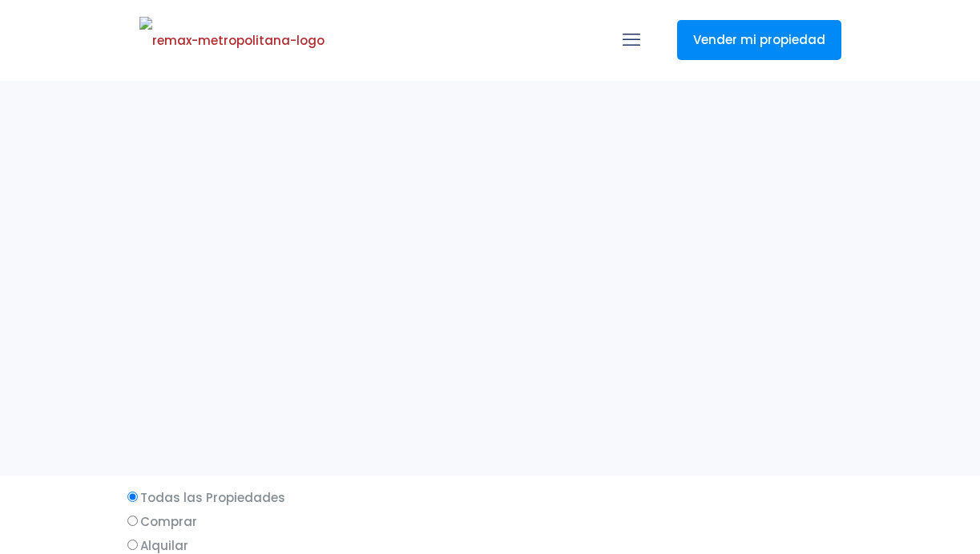 This screenshot has width=980, height=554. What do you see at coordinates (133, 521) in the screenshot?
I see `input: Comprar` at bounding box center [133, 521].